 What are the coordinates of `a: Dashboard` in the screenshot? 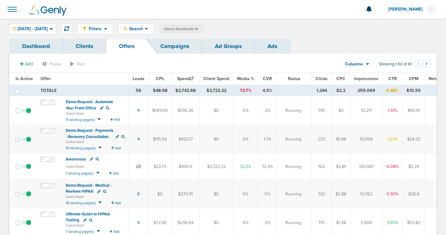 It's located at (36, 46).